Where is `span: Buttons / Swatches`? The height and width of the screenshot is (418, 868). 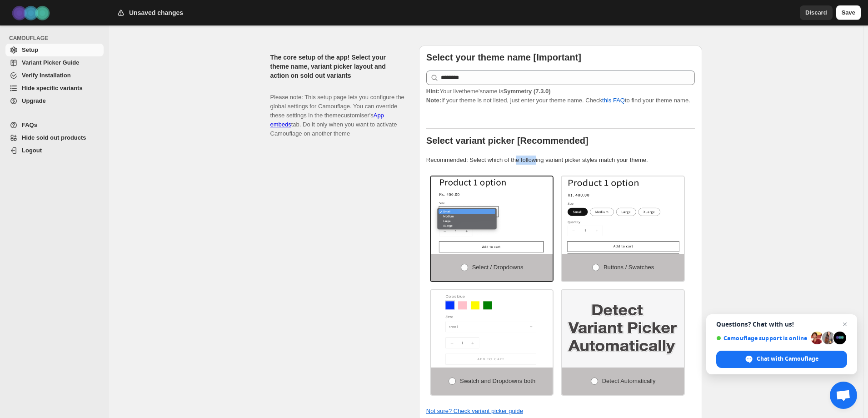 span: Buttons / Swatches is located at coordinates (629, 267).